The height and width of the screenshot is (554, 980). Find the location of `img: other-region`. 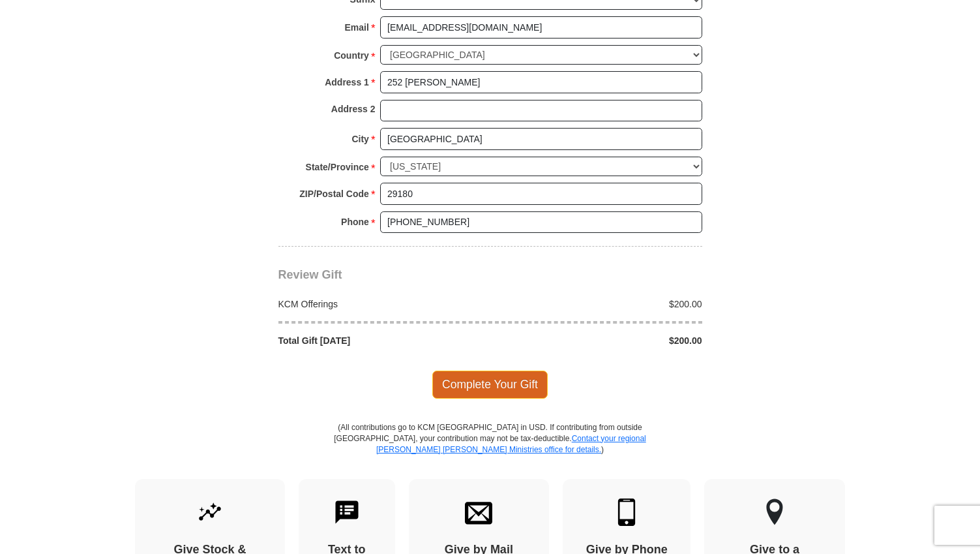

img: other-region is located at coordinates (775, 512).